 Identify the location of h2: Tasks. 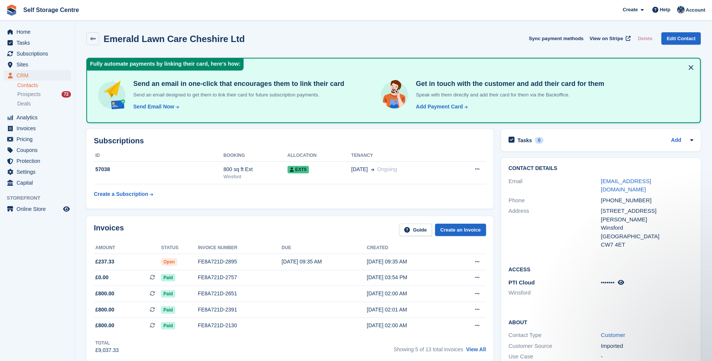
(525, 140).